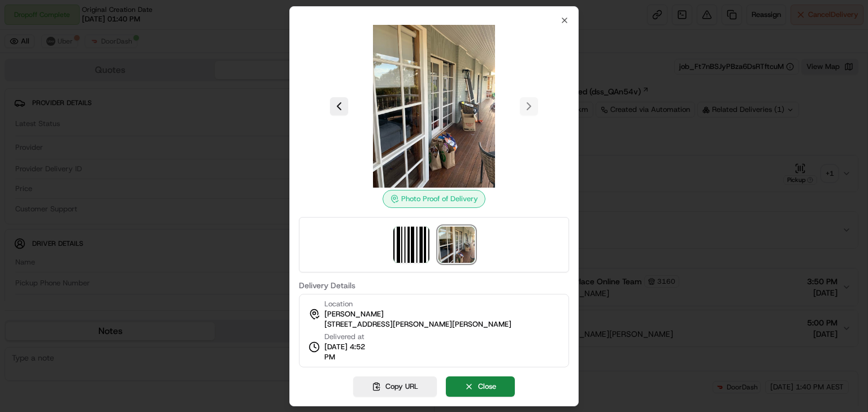 The height and width of the screenshot is (412, 868). I want to click on button: barcode_scan_on_pickup image, so click(411, 244).